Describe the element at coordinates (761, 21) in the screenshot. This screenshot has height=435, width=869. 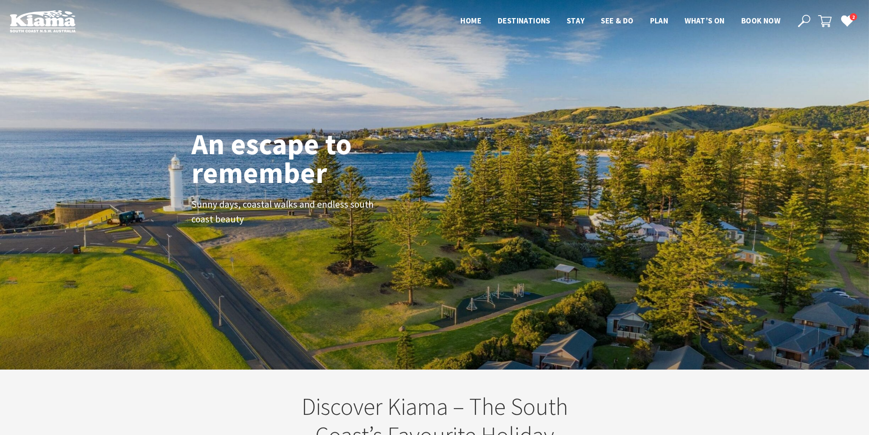
I see `span: Book now` at that location.